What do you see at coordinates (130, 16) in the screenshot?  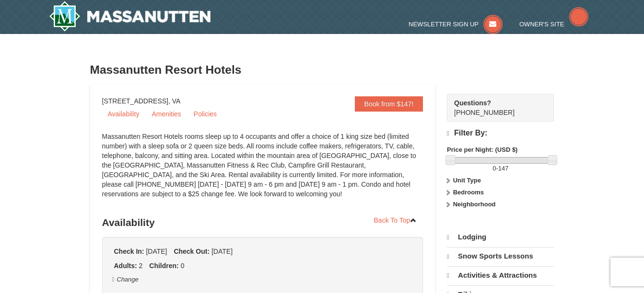 I see `a: Massanutten Resort` at bounding box center [130, 16].